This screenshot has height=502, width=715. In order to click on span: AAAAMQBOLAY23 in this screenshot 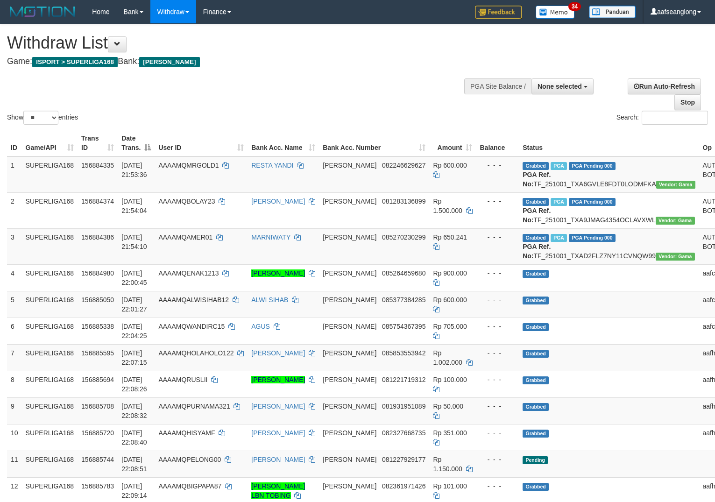, I will do `click(186, 201)`.